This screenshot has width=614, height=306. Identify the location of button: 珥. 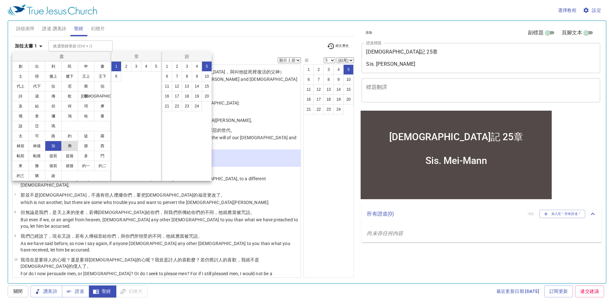
(86, 106).